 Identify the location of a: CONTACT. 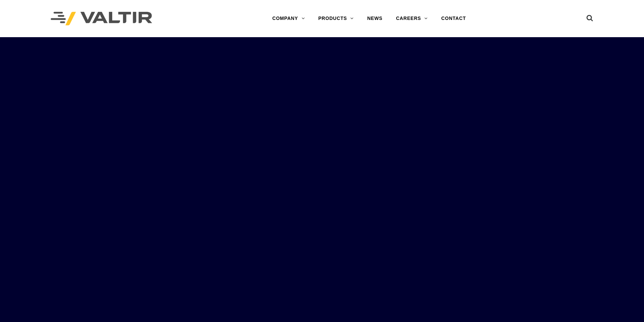
(454, 19).